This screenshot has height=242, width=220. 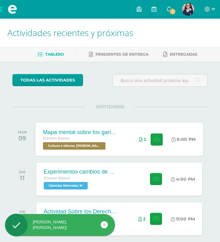 I want to click on div: VIE, so click(x=22, y=211).